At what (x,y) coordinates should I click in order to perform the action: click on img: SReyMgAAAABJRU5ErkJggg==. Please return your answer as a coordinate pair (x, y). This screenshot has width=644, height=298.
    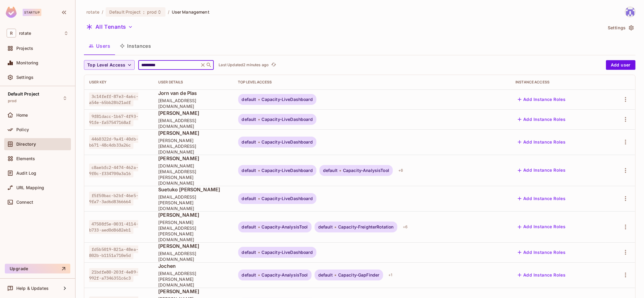
    Looking at the image, I should click on (11, 12).